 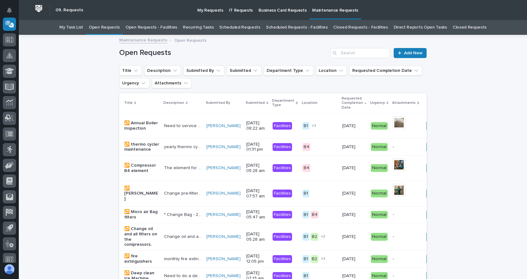 What do you see at coordinates (141, 259) in the screenshot?
I see `p: 🔁 fire extinguishers` at bounding box center [141, 259].